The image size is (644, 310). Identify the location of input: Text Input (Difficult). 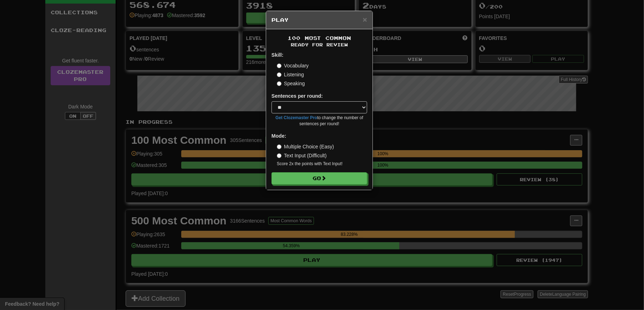
(279, 156).